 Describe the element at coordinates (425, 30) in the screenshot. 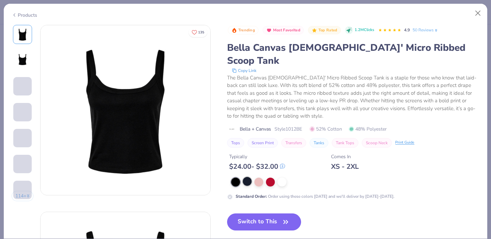

I see `a: 50 Reviews` at that location.